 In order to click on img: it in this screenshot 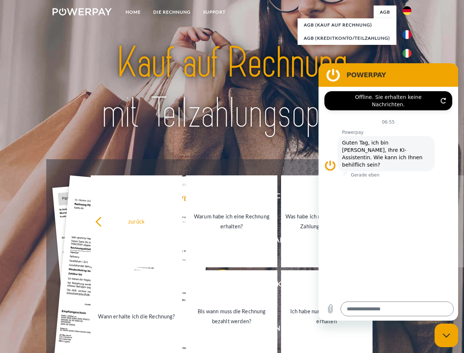, I will do `click(407, 53)`.